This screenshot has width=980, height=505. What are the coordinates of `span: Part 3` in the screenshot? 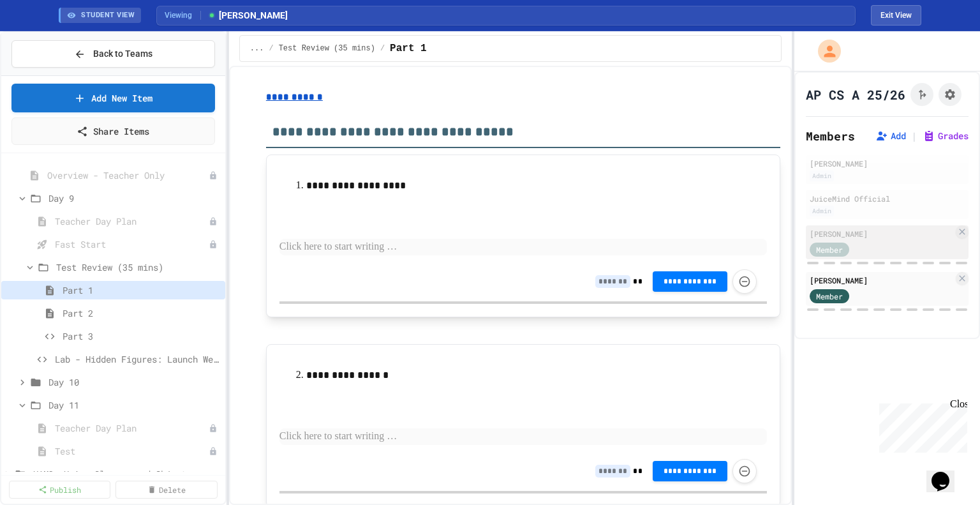 It's located at (141, 336).